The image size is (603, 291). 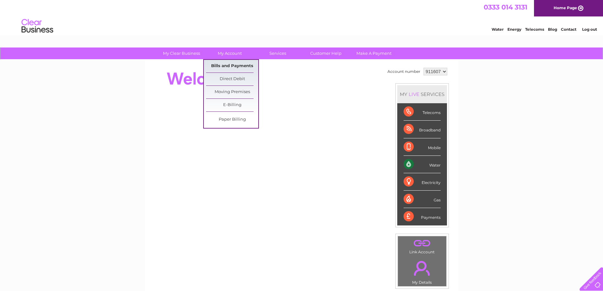 What do you see at coordinates (181, 53) in the screenshot?
I see `a: My Clear Business` at bounding box center [181, 53].